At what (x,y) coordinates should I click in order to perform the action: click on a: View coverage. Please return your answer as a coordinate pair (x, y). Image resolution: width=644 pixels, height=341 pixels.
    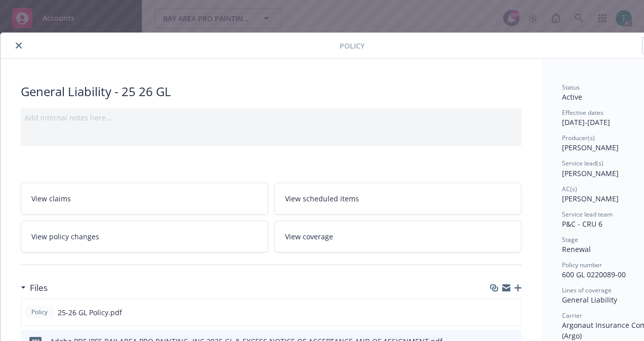
    Looking at the image, I should click on (398, 236).